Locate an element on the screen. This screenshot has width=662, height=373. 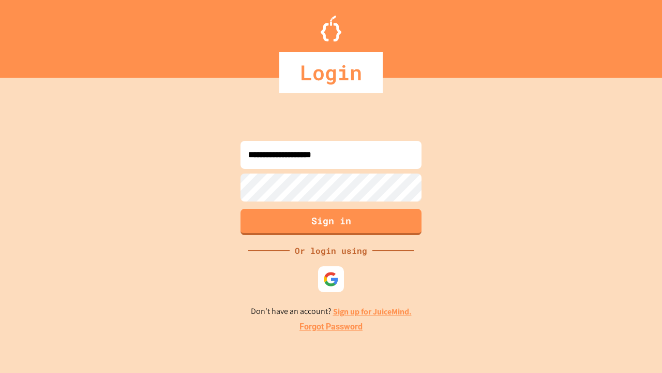
p: Don't have an account? is located at coordinates (331, 311).